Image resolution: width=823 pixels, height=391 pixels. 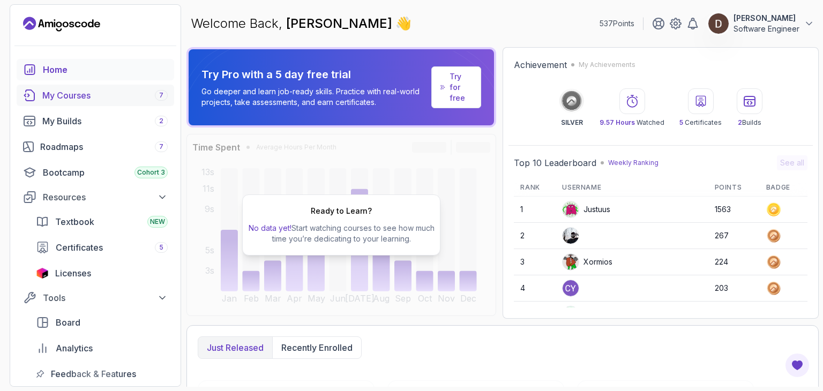 I want to click on th: Points, so click(x=734, y=188).